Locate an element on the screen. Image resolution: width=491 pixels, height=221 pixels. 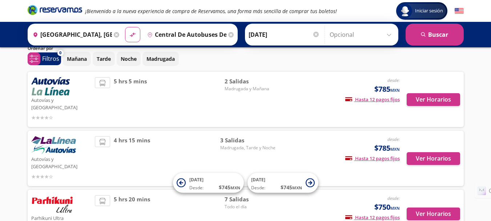
button: Mañana is located at coordinates (77, 59).